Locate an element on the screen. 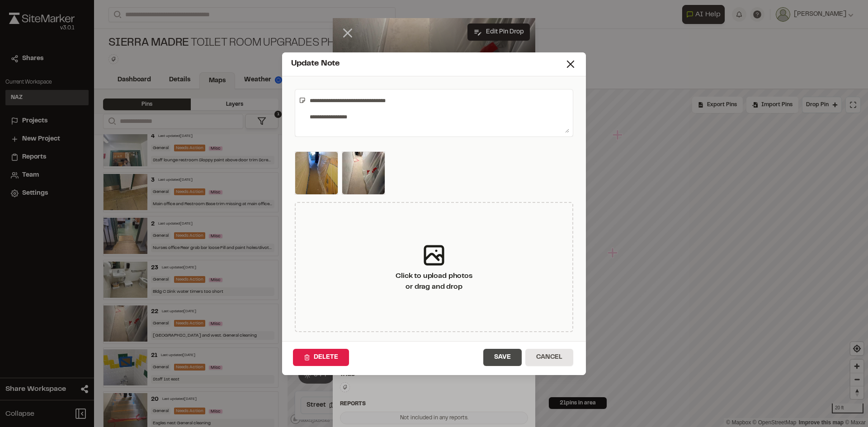  div: Click to upload photosor drag and drop is located at coordinates (434, 267).